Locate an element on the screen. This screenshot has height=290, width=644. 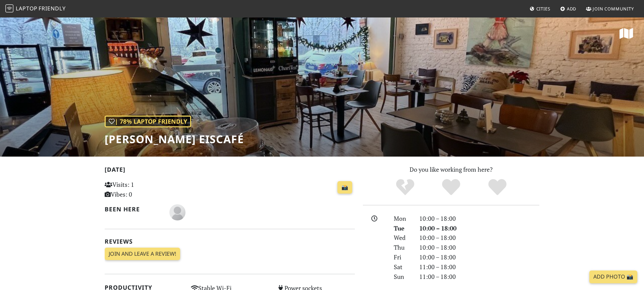
span: Friendly is located at coordinates (52, 8).